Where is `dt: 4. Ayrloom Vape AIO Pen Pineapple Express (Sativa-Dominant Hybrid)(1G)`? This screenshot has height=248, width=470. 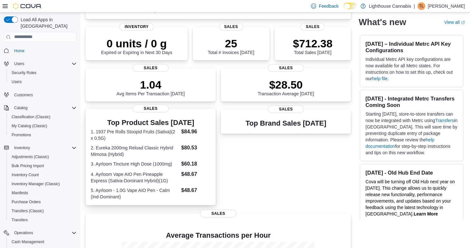 dt: 4. Ayrloom Vape AIO Pen Pineapple Express (Sativa-Dominant Hybrid)(1G) is located at coordinates (135, 178).